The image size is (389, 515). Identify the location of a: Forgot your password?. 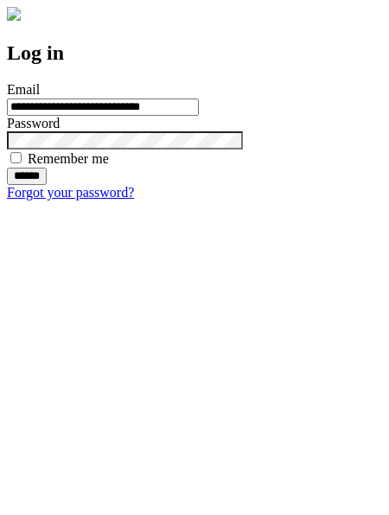
(70, 192).